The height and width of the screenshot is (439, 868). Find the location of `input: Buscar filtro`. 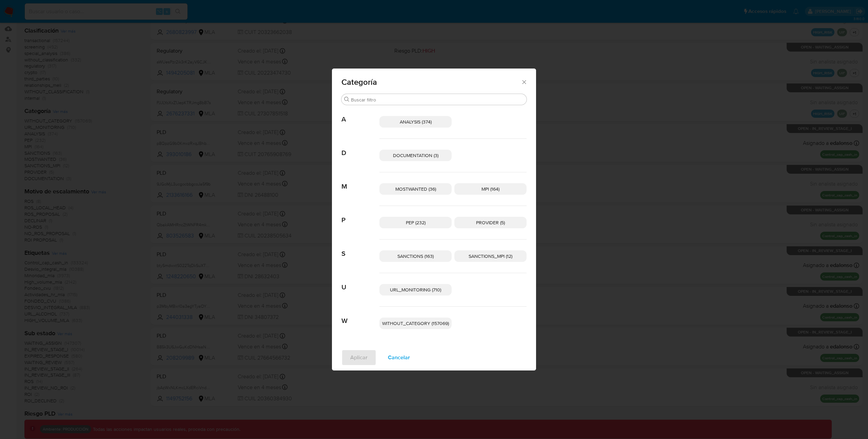

input: Buscar filtro is located at coordinates (437, 100).